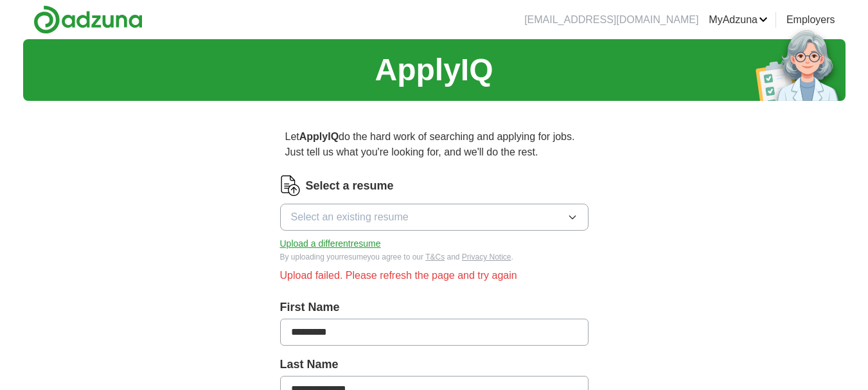  I want to click on label: Select a resume, so click(350, 186).